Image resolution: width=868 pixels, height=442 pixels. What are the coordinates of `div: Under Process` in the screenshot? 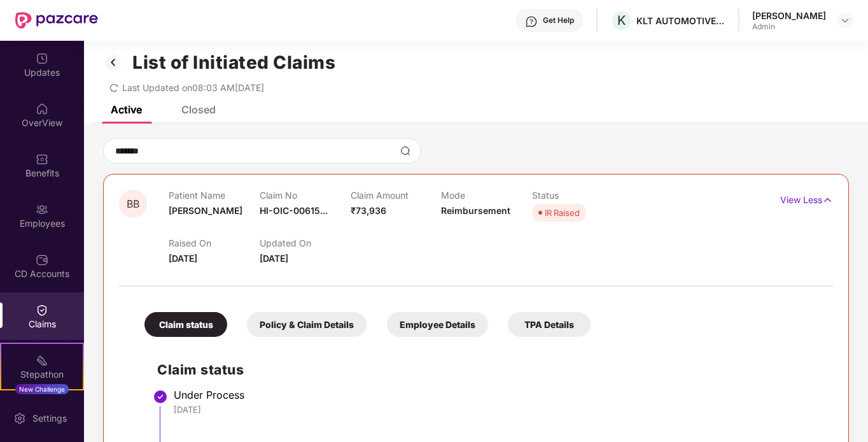 It's located at (498, 395).